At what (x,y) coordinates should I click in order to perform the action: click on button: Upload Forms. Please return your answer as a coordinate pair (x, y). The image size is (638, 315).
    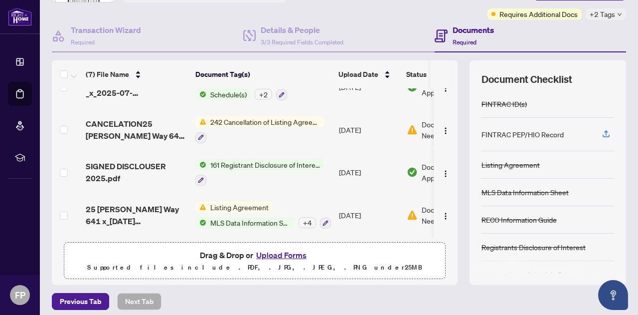
    Looking at the image, I should click on (281, 255).